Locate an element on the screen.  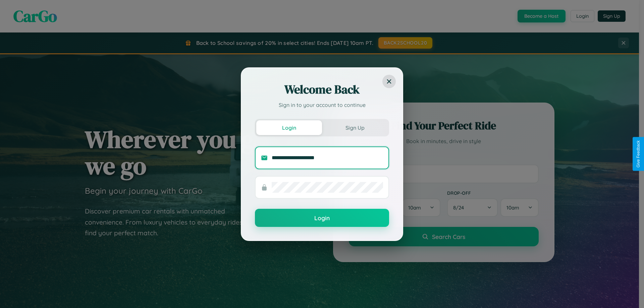
div: Give Feedback is located at coordinates (638, 154).